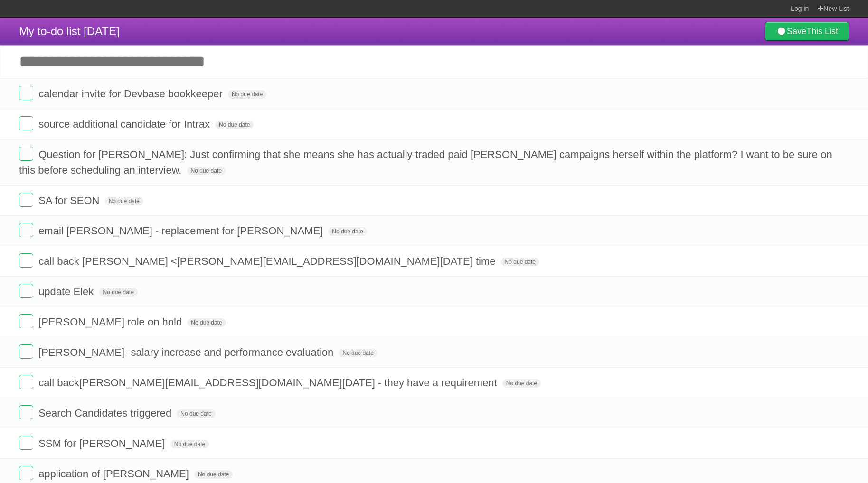  I want to click on span: calendar invite for Devbase bookkeeper, so click(132, 94).